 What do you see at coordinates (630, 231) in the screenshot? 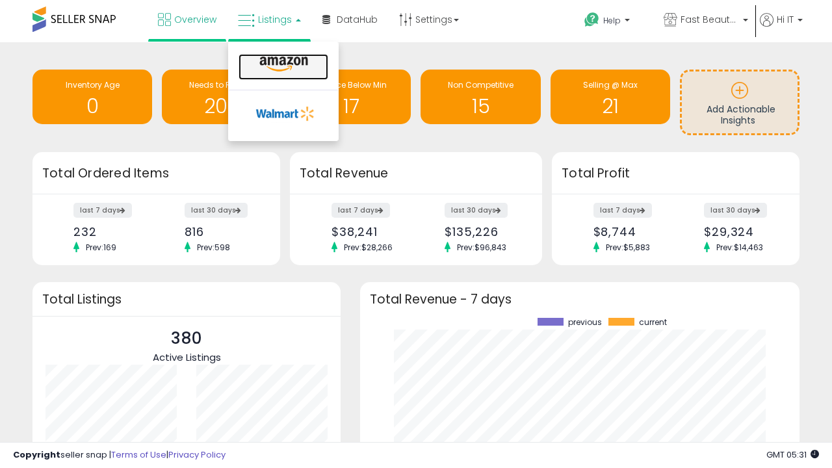
I see `div: $8,744` at bounding box center [630, 231].